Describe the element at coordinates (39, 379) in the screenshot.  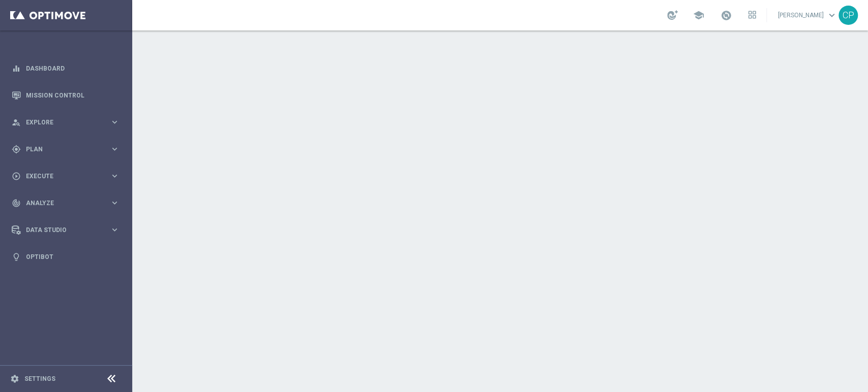
I see `a: Settings` at that location.